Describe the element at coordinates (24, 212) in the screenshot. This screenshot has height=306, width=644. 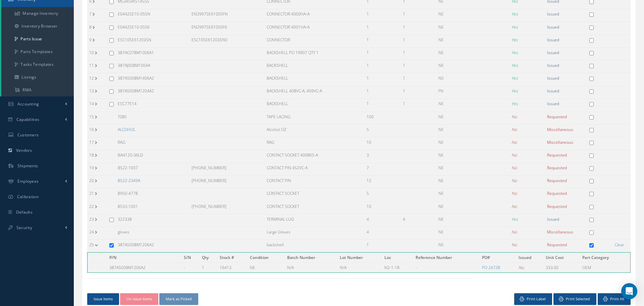
I see `span: Defaults` at that location.